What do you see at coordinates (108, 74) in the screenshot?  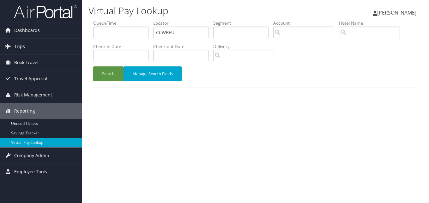 I see `button: Search` at bounding box center [108, 74].